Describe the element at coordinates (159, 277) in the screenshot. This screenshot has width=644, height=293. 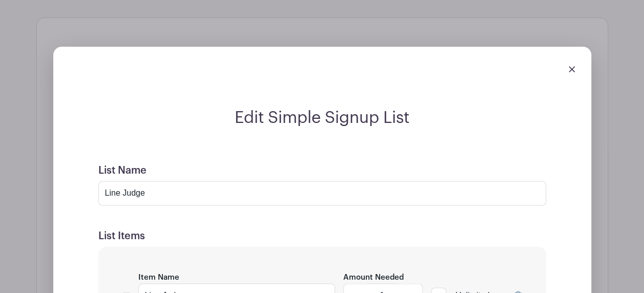
I see `label: Item Name` at that location.